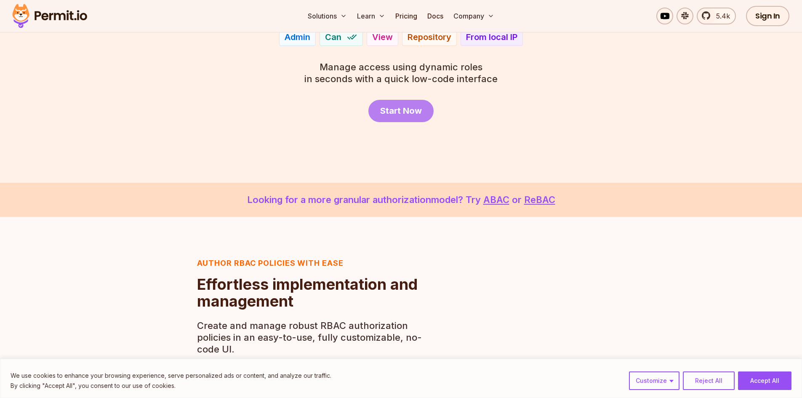 The height and width of the screenshot is (398, 802). What do you see at coordinates (401, 111) in the screenshot?
I see `span: Start Now` at bounding box center [401, 111].